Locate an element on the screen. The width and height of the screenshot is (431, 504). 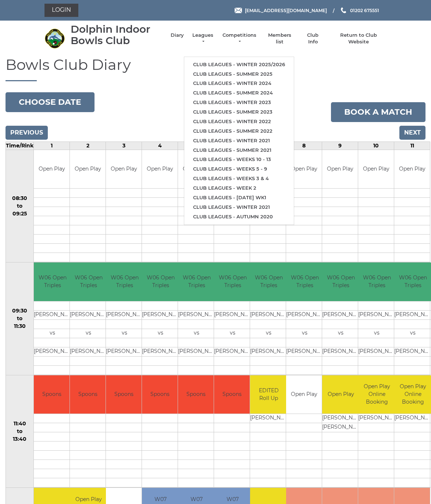
span: 01202 675551 is located at coordinates (365, 10).